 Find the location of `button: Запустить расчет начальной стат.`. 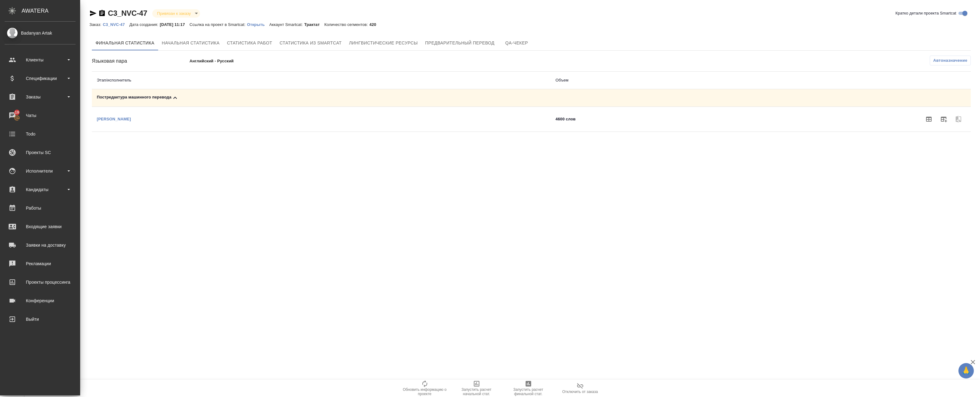

button: Запустить расчет начальной стат. is located at coordinates (477, 388).